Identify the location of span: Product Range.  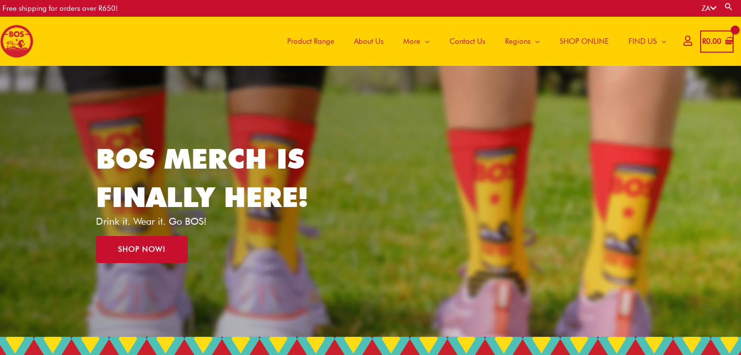
(311, 41).